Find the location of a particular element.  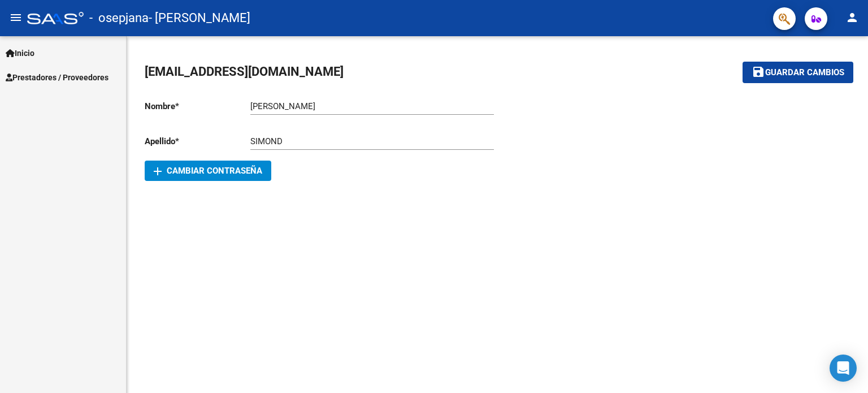

span: Prestadores / Proveedores is located at coordinates (57, 77).